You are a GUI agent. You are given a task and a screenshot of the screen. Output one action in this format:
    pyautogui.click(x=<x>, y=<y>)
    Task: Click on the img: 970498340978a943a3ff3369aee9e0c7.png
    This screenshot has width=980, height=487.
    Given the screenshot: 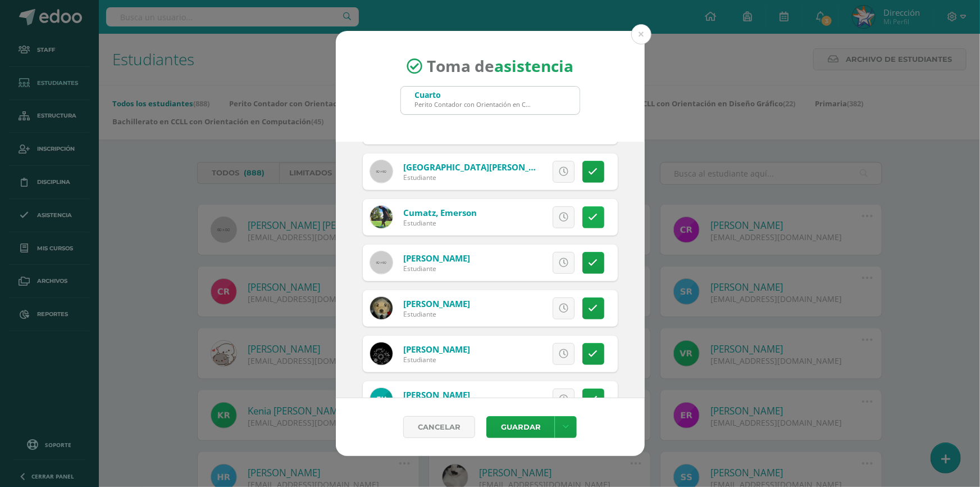 What is the action you would take?
    pyautogui.click(x=381, y=308)
    